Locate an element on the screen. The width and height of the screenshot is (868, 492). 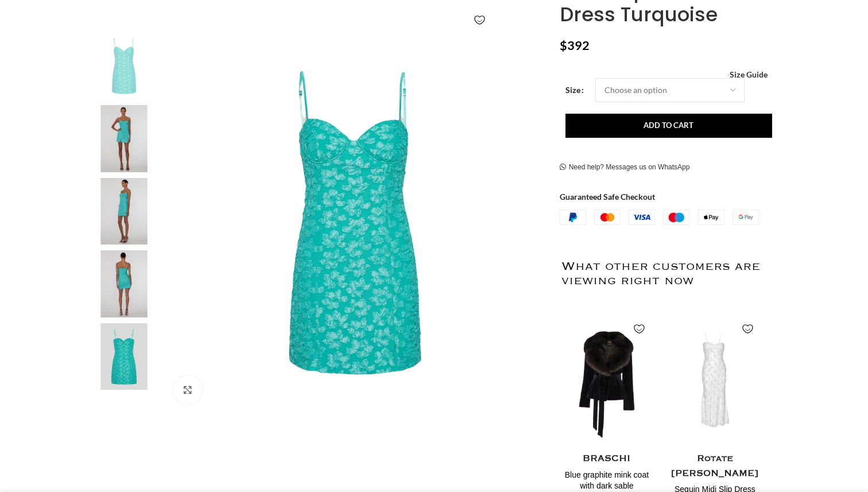
button: Add to cart is located at coordinates (669, 126).